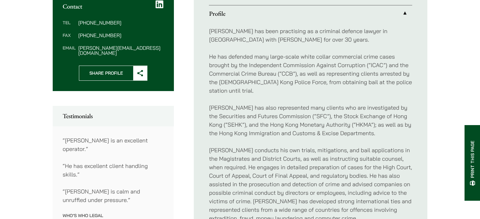  Describe the element at coordinates (113, 216) in the screenshot. I see `p: Who’s Who Legal` at that location.